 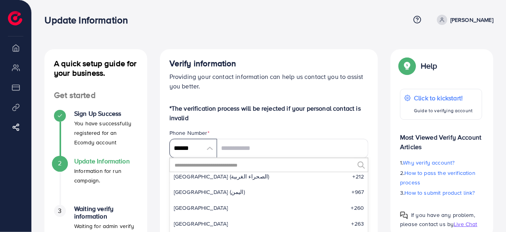 What do you see at coordinates (358, 224) in the screenshot?
I see `span: +263` at bounding box center [358, 224].